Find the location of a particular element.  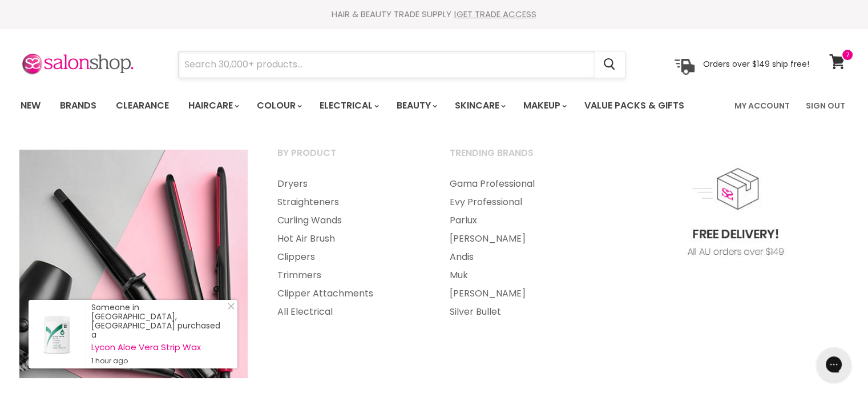

a: Gama Professional is located at coordinates (521, 184).